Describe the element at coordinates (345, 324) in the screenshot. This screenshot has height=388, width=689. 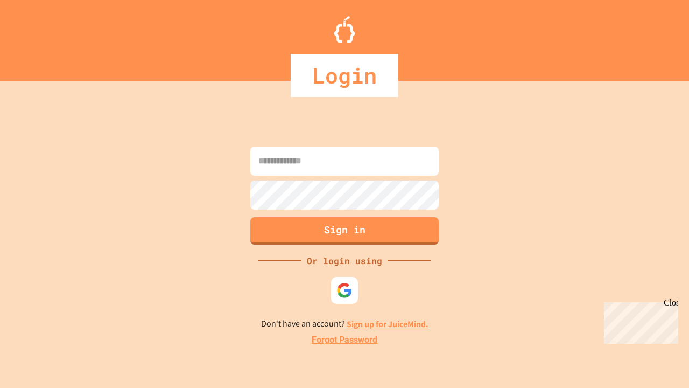
I see `p: Don't have an account?` at that location.